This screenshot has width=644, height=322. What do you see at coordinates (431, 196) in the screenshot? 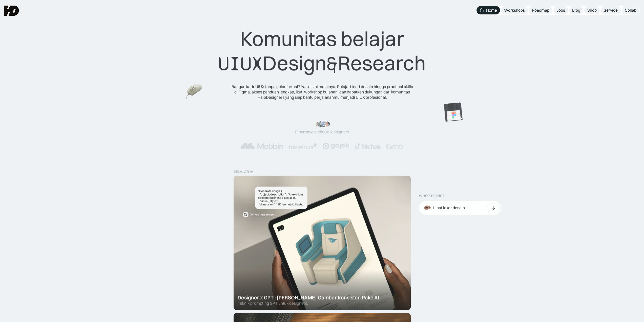
I see `div: WHO’S HIRING?` at bounding box center [431, 196].